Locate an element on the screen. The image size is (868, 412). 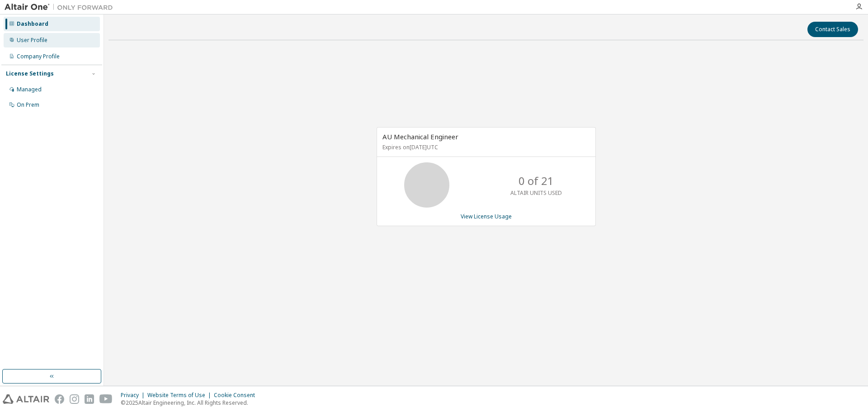
img: Altair One is located at coordinates (61, 8).